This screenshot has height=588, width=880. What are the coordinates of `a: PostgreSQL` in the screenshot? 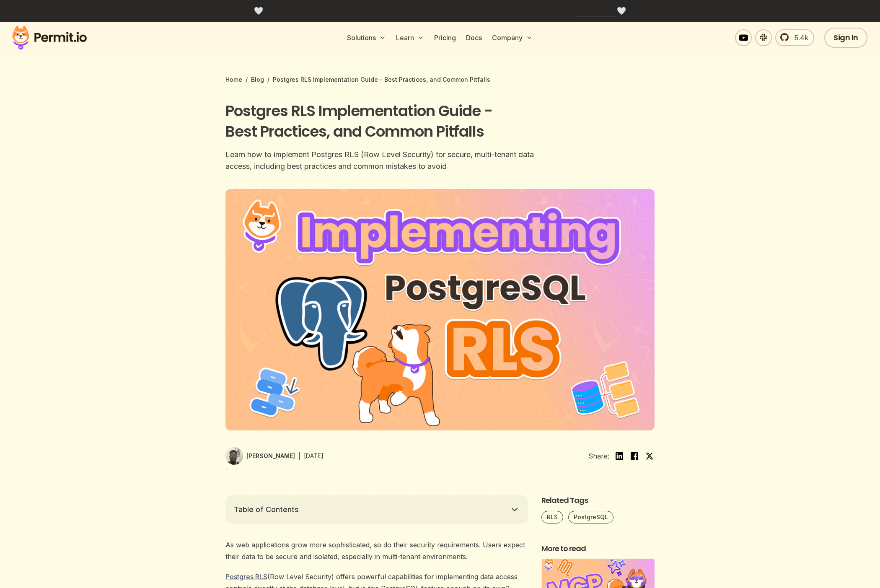 It's located at (591, 517).